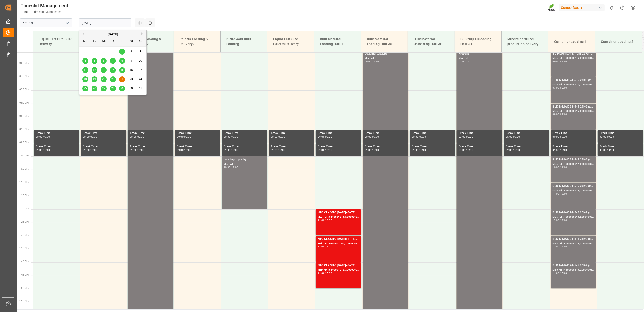  I want to click on div: Choose Wednesday, August 13th, 2025, so click(104, 70).